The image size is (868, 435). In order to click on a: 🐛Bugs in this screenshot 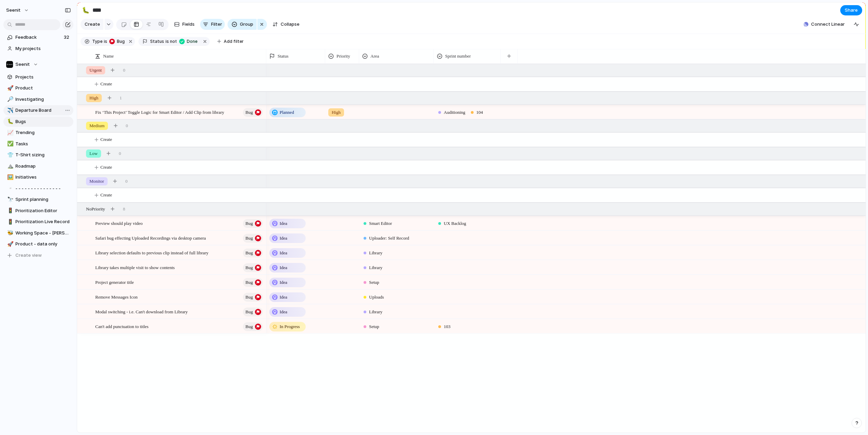, I will do `click(39, 122)`.